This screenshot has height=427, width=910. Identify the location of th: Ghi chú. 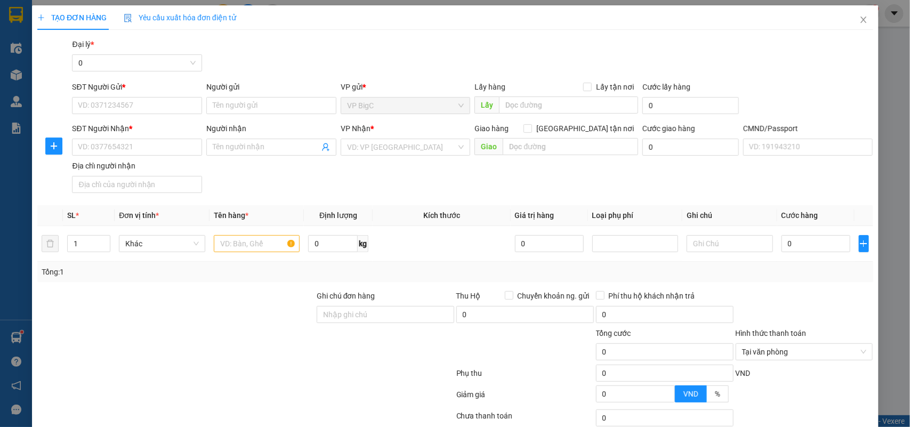
(730, 215).